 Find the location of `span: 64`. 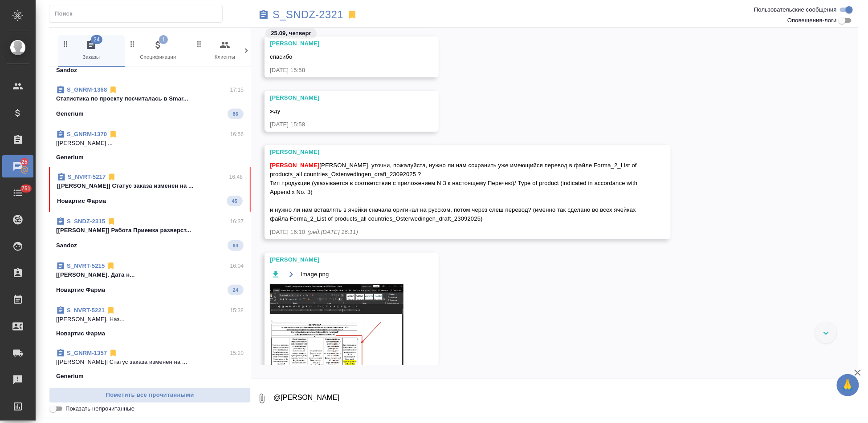

span: 64 is located at coordinates (236, 245).